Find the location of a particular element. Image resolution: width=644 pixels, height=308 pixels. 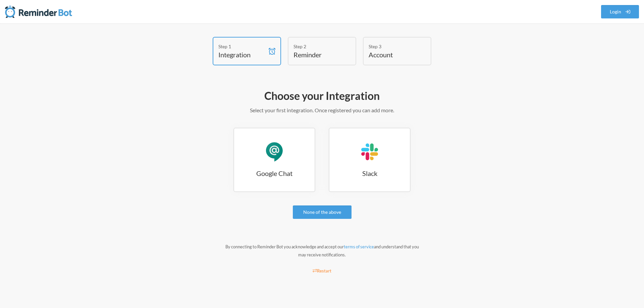

h3: Google Chat is located at coordinates (275, 173).